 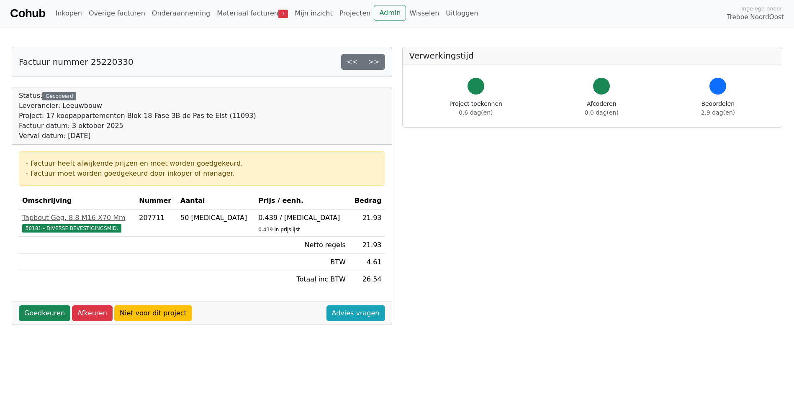 I want to click on div: Project toekennen, so click(x=476, y=108).